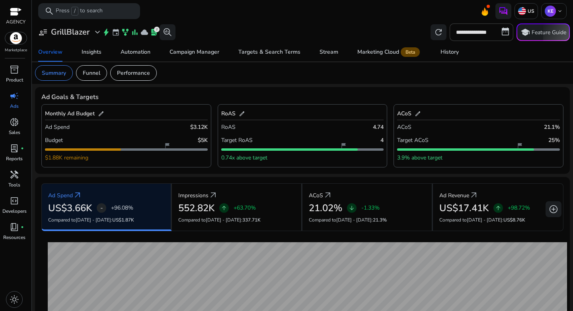 The image size is (573, 311). What do you see at coordinates (14, 106) in the screenshot?
I see `p: Ads` at bounding box center [14, 106].